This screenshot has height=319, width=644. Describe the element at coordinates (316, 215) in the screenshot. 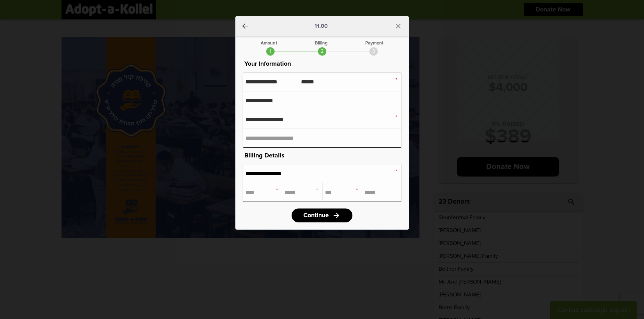

I see `span: Continue` at that location.